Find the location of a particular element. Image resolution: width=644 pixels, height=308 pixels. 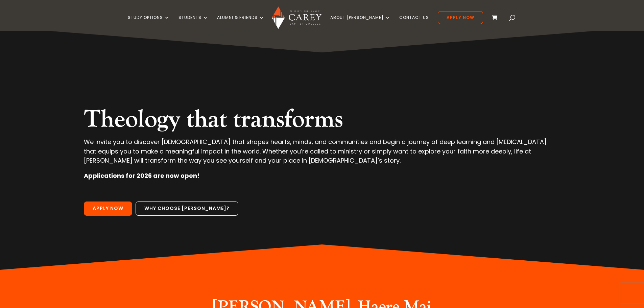

a: Students is located at coordinates (193, 23).